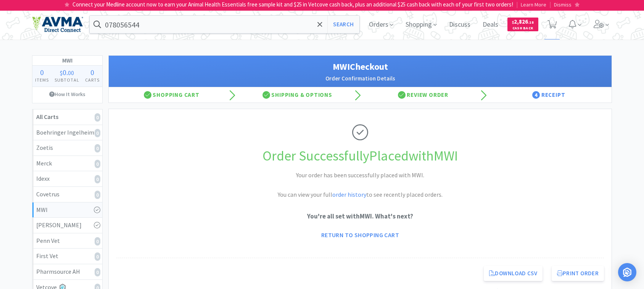 This screenshot has height=289, width=644. Describe the element at coordinates (67, 61) in the screenshot. I see `h1: MWI` at that location.